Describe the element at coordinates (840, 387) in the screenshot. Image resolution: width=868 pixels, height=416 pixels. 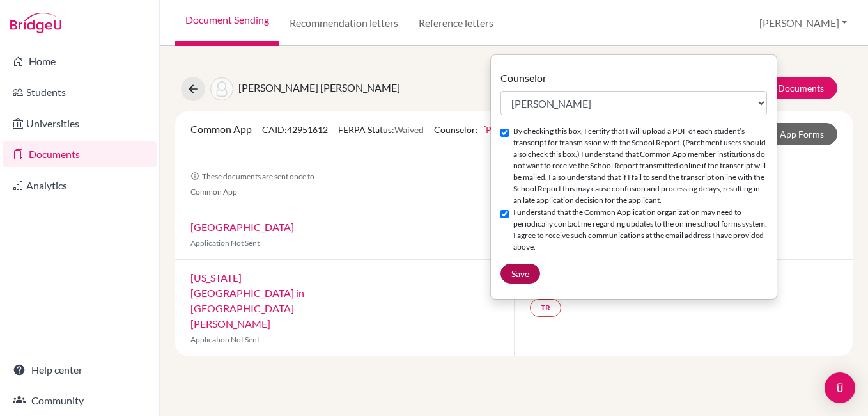
I see `div: Open Intercom Messenger` at that location.